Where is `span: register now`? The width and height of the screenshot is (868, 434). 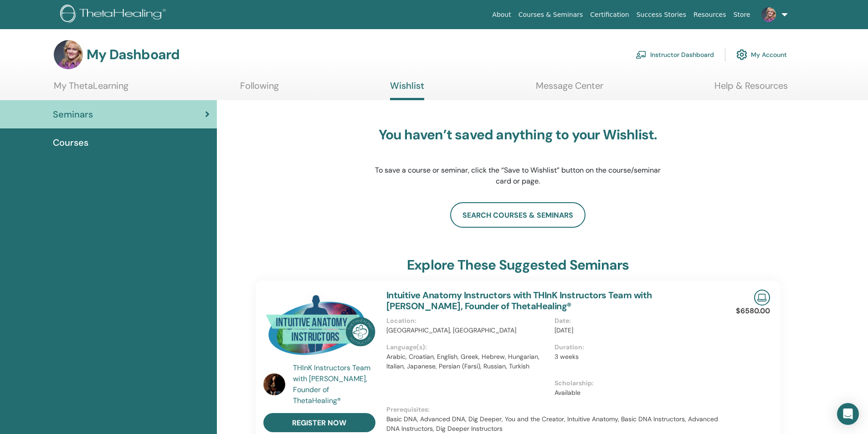 span: register now is located at coordinates (319, 423).